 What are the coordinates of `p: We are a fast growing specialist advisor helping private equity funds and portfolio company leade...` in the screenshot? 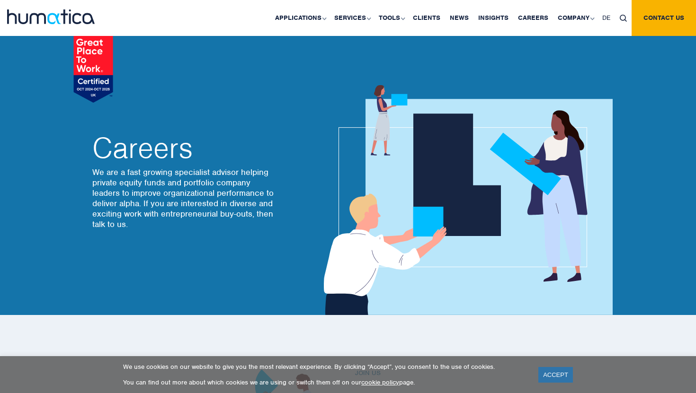 It's located at (185, 198).